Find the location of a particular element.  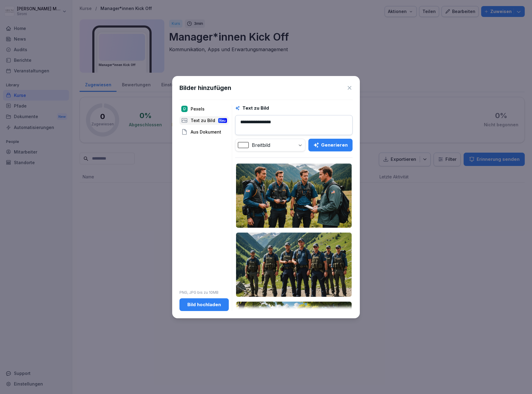

div: Text zu Bild is located at coordinates (204, 121).